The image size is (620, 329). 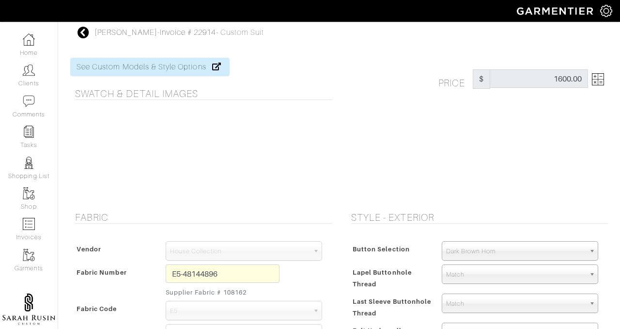 I want to click on a: See Custom Models & Style Options, so click(x=150, y=67).